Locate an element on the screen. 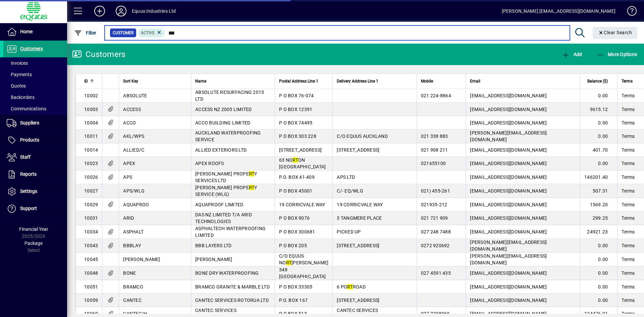 Image resolution: width=644 pixels, height=317 pixels. span: BRAMCO GRANITE & MARBLE LTD is located at coordinates (233, 287).